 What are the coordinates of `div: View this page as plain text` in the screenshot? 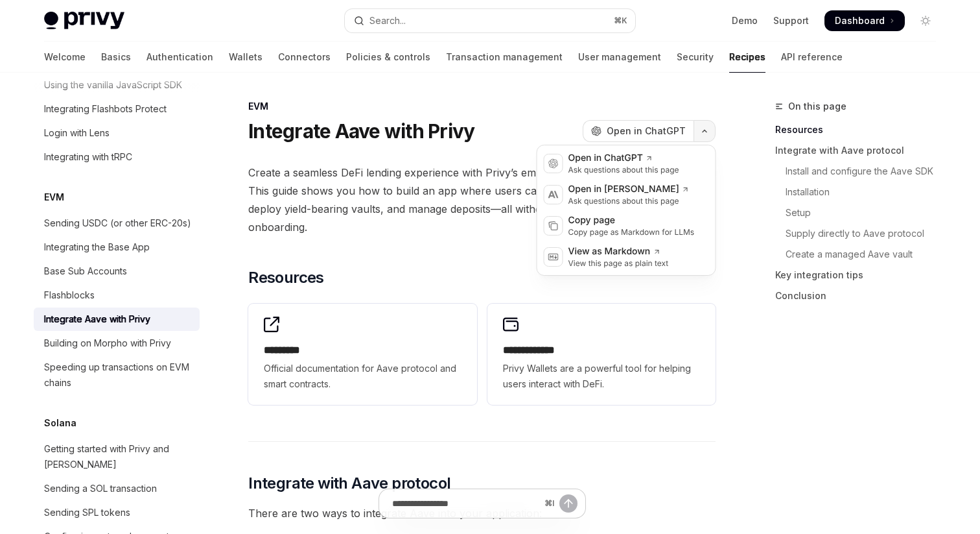 It's located at (619, 264).